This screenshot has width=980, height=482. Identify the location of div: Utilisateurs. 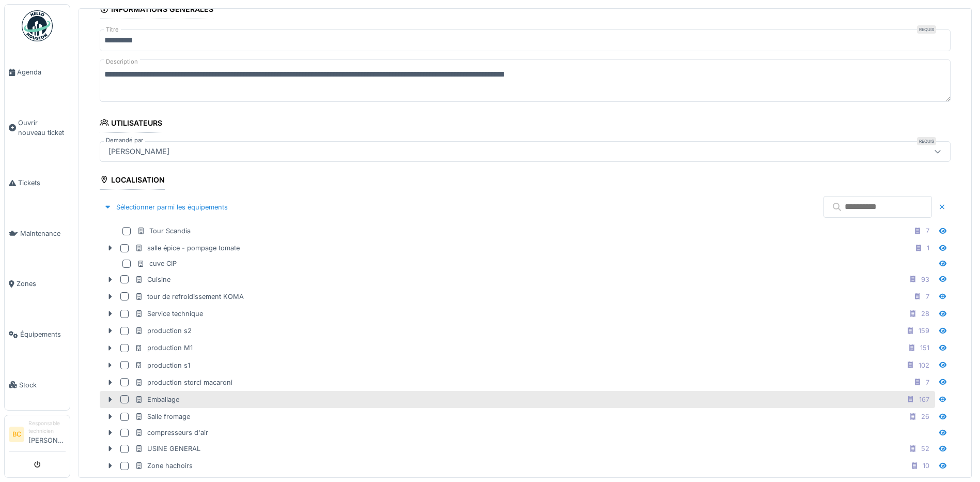
(131, 124).